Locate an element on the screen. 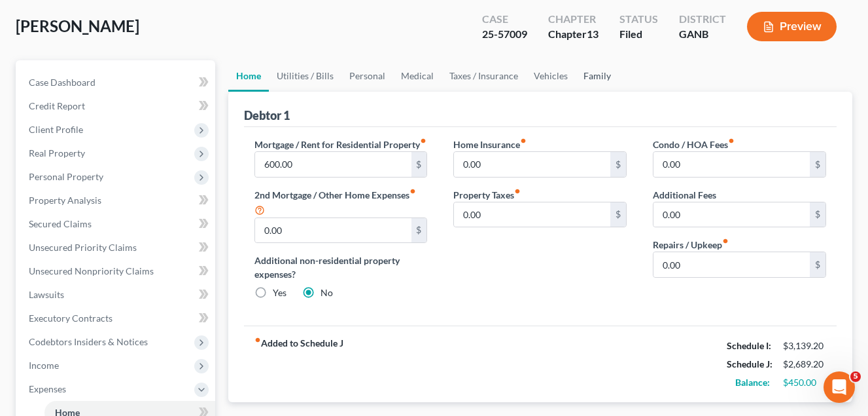 The width and height of the screenshot is (868, 416). span: Income is located at coordinates (44, 365).